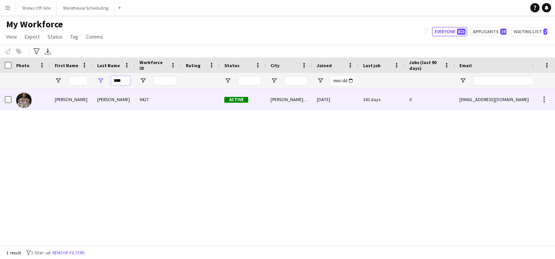  What do you see at coordinates (55, 37) in the screenshot?
I see `a: Status` at bounding box center [55, 37].